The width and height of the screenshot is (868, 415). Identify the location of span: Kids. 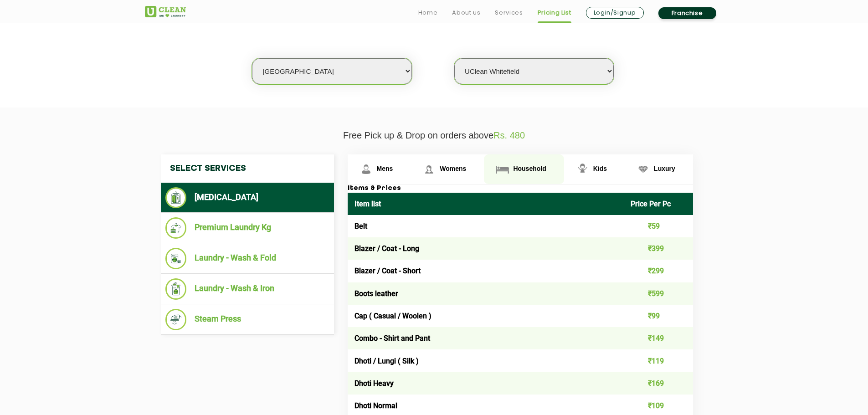
(600, 168).